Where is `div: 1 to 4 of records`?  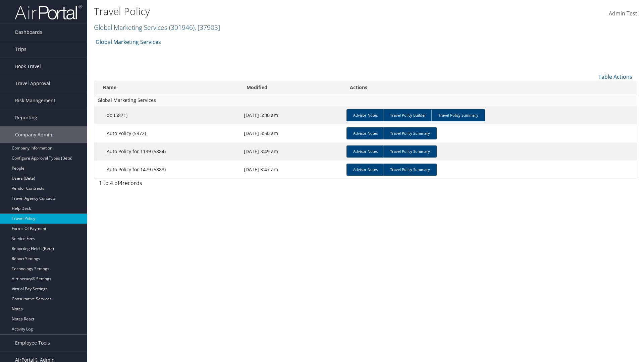 div: 1 to 4 of records is located at coordinates (162, 185).